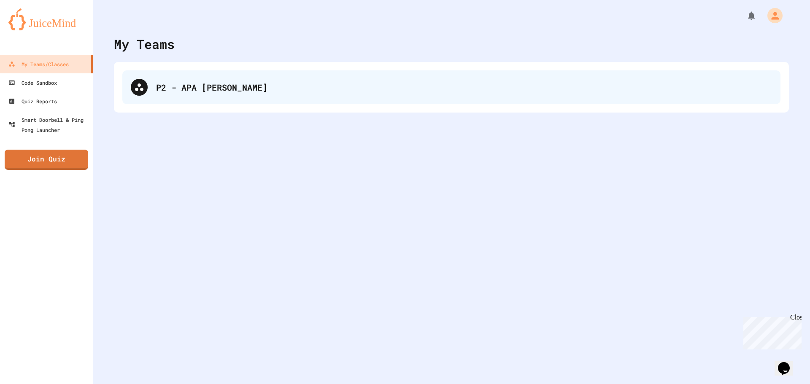  What do you see at coordinates (46, 160) in the screenshot?
I see `a: Join Quiz` at bounding box center [46, 160].